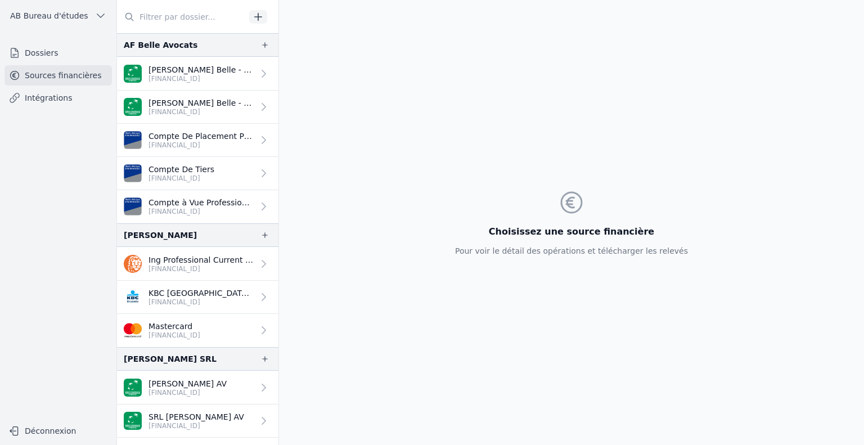  I want to click on p: Compte à Vue Professionnel, so click(201, 203).